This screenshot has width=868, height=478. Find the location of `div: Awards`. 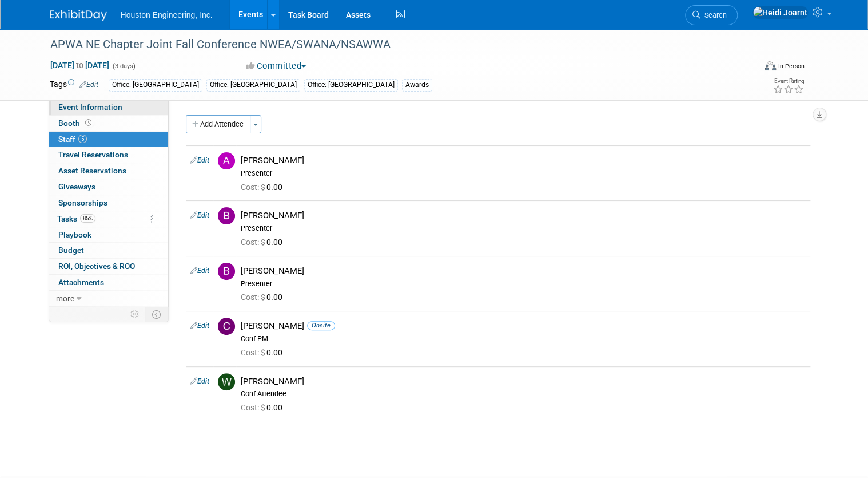

div: Awards is located at coordinates (417, 85).